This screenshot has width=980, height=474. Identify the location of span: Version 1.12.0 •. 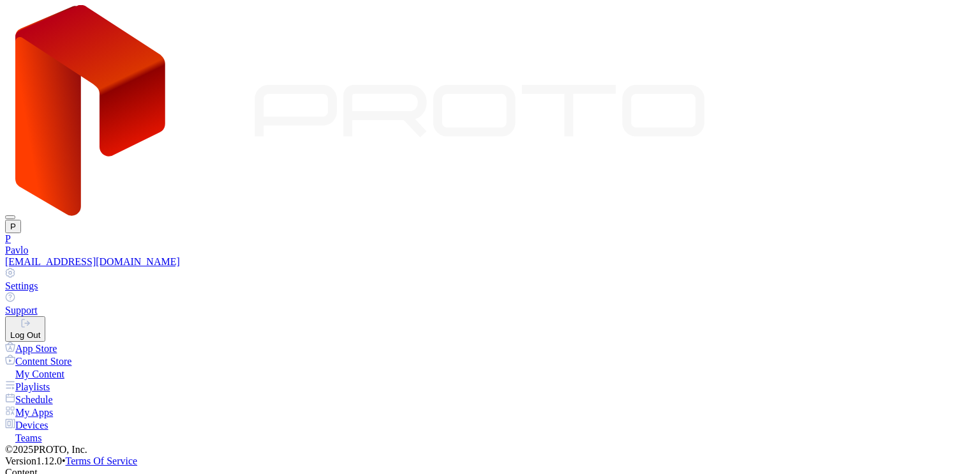
(35, 460).